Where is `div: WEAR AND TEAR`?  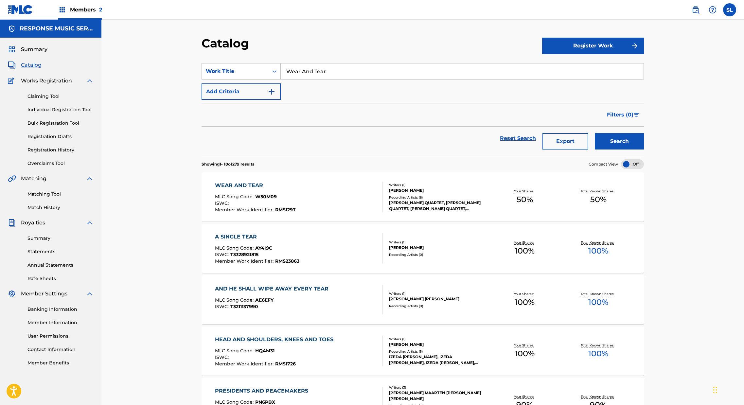
div: WEAR AND TEAR is located at coordinates (255, 186).